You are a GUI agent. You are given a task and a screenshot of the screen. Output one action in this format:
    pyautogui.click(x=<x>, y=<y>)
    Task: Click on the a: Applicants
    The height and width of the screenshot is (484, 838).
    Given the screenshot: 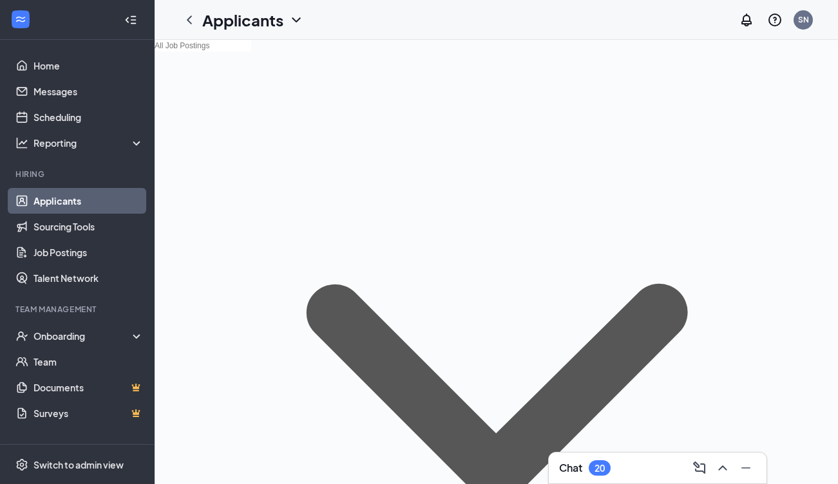 What is the action you would take?
    pyautogui.click(x=88, y=201)
    